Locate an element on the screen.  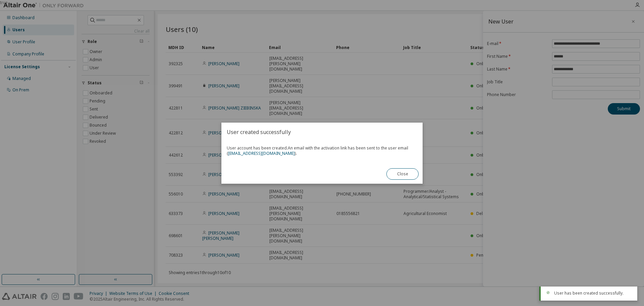
button: Close is located at coordinates (403, 174).